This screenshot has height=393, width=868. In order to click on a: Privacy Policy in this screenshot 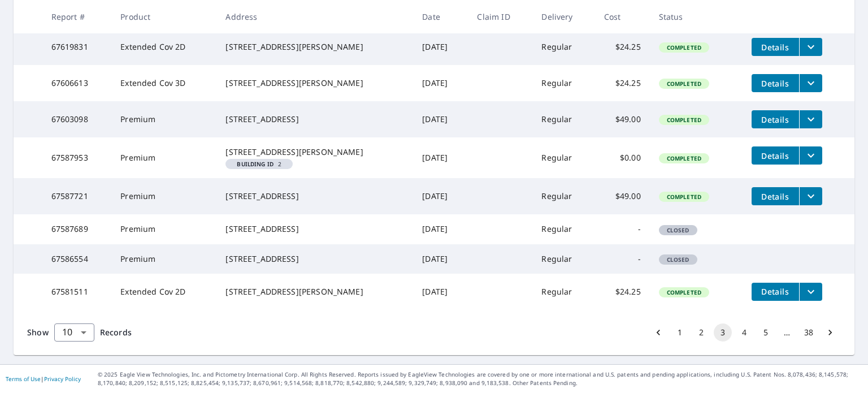, I will do `click(62, 379)`.